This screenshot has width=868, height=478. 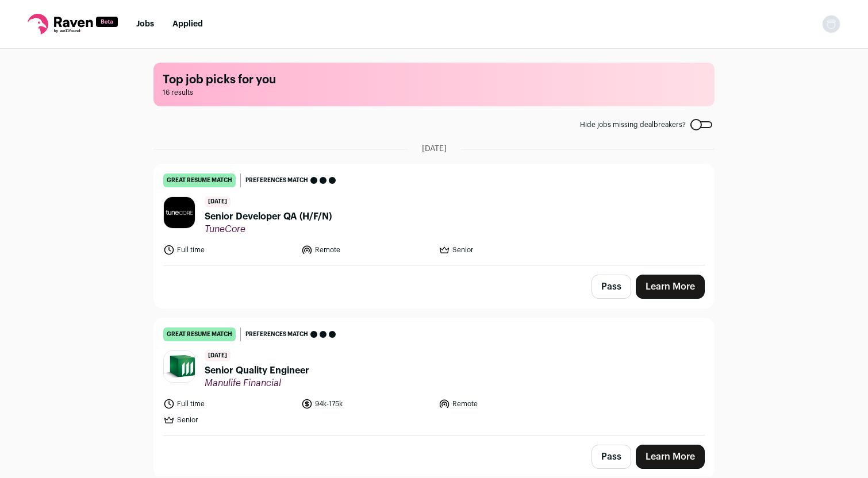 I want to click on span: Manulife Financial, so click(x=257, y=384).